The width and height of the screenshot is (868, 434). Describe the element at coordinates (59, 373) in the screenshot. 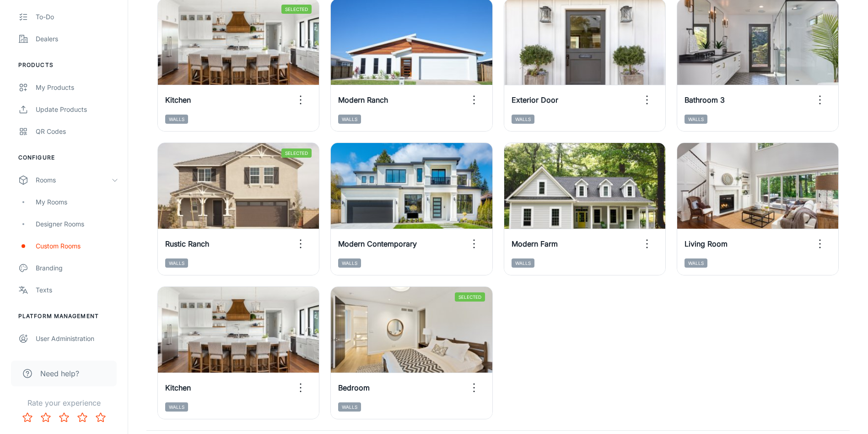

I see `span: Need help?` at that location.